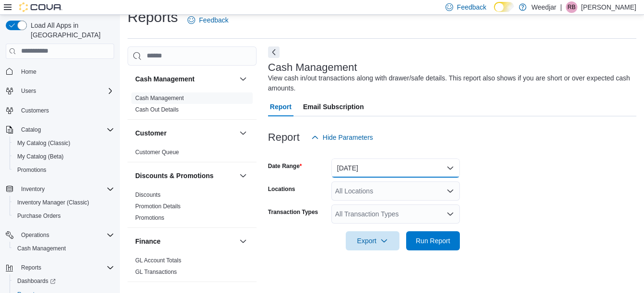 The width and height of the screenshot is (644, 293). I want to click on a: Purchase Orders, so click(39, 216).